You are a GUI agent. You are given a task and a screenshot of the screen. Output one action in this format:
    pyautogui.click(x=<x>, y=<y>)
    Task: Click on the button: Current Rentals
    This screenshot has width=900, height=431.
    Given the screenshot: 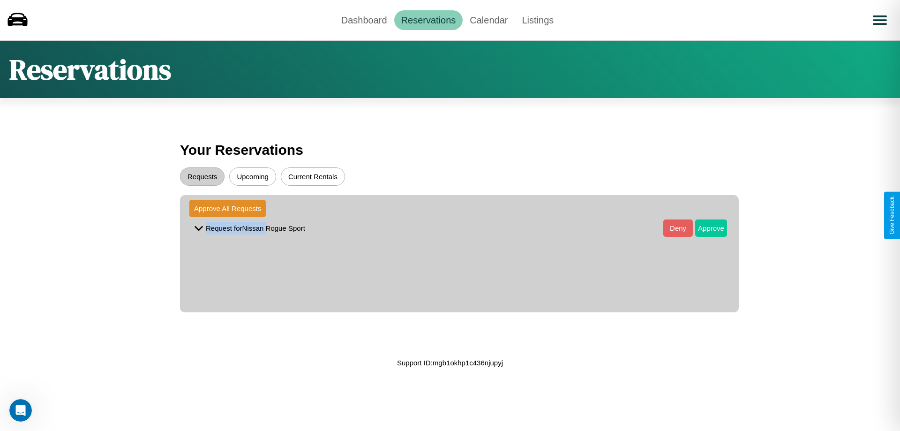 What is the action you would take?
    pyautogui.click(x=313, y=176)
    